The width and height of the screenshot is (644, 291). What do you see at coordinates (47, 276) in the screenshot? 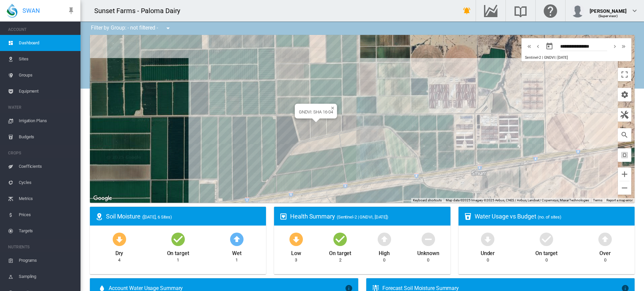
I see `span: Sampling` at bounding box center [47, 276].